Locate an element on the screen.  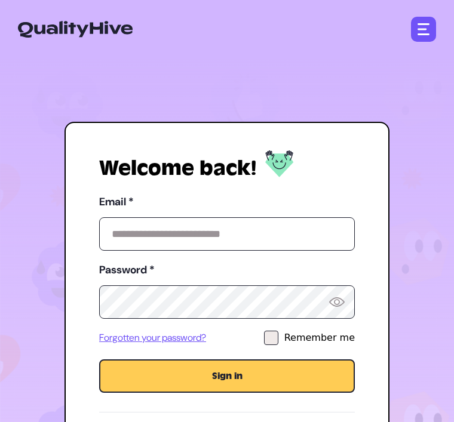
h1: Welcome back! is located at coordinates (177, 168).